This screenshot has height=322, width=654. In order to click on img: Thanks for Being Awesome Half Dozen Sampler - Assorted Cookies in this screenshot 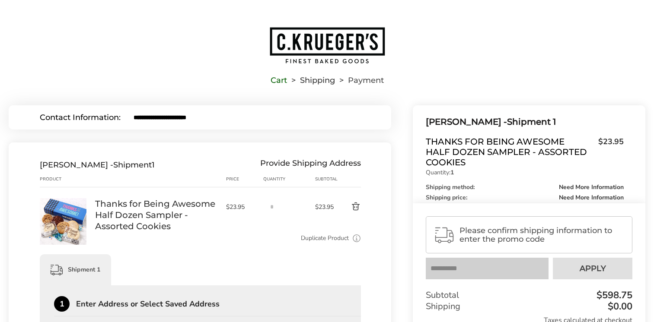, I will do `click(63, 222)`.